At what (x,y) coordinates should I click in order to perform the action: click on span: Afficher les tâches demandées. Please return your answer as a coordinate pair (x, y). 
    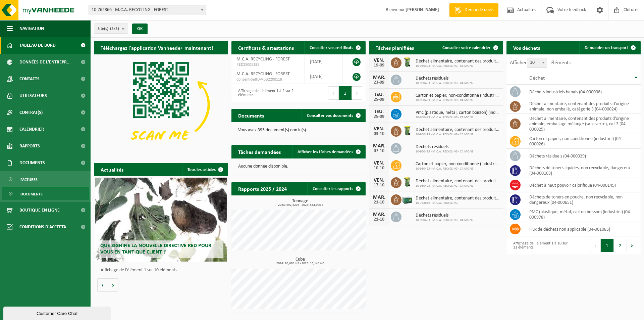
    Looking at the image, I should click on (325, 152).